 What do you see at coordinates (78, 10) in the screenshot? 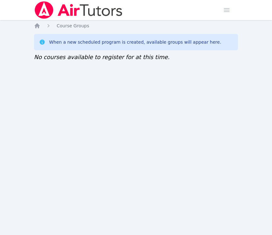
I see `img: Air Tutors` at bounding box center [78, 10].